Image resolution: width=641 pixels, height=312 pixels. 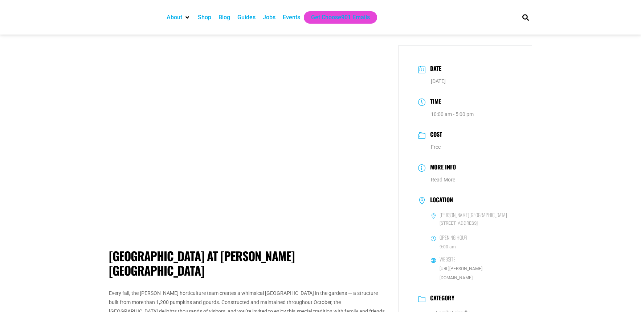 What do you see at coordinates (224, 17) in the screenshot?
I see `div: Blog` at bounding box center [224, 17].